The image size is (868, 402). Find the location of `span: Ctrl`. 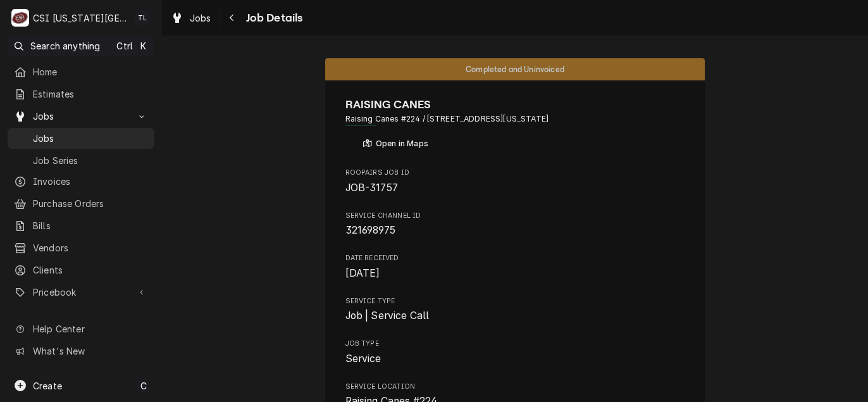

span: Ctrl is located at coordinates (124, 45).